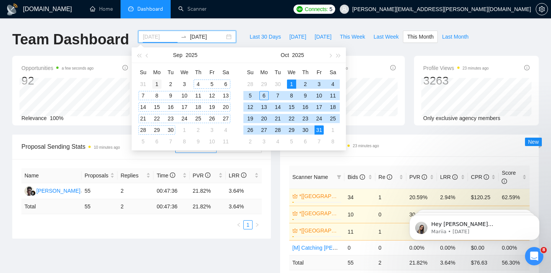 The width and height of the screenshot is (551, 273). I want to click on td: 2025-09-08, so click(157, 96).